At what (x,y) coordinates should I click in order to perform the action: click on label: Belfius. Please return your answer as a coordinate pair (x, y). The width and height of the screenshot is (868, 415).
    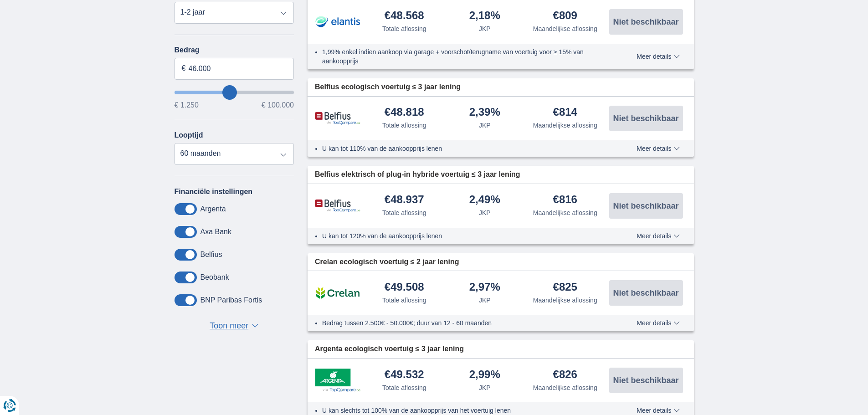
    Looking at the image, I should click on (211, 255).